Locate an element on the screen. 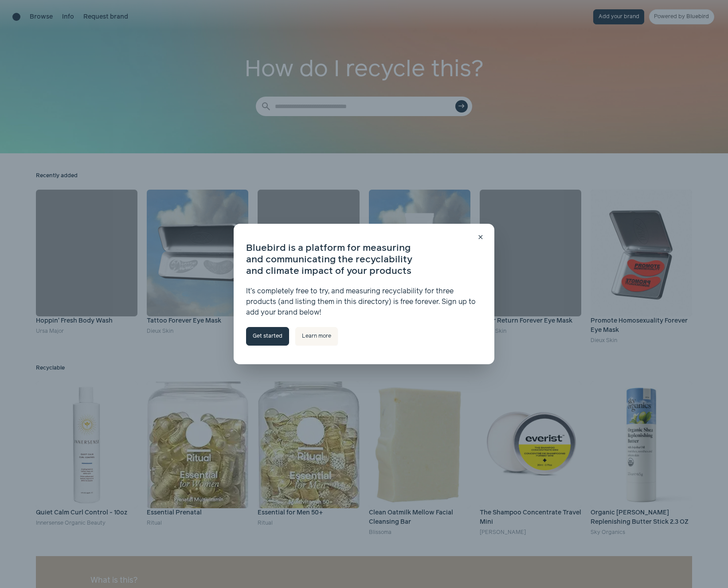 The height and width of the screenshot is (588, 728). button: close is located at coordinates (481, 237).